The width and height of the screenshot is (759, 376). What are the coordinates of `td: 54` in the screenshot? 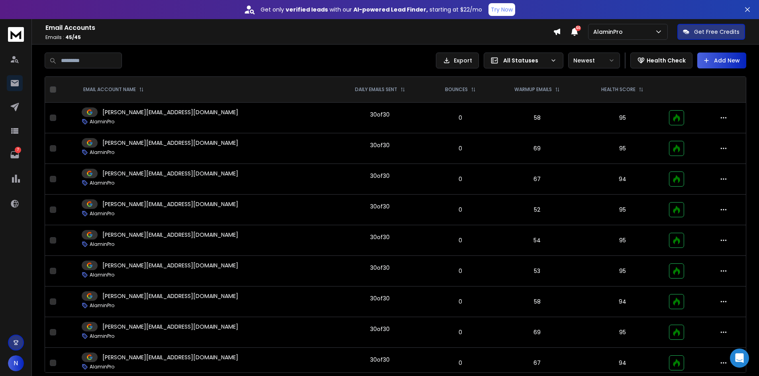 It's located at (537, 241).